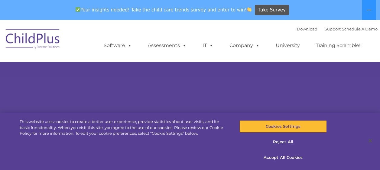  What do you see at coordinates (283, 143) in the screenshot?
I see `button: Reject All` at bounding box center [283, 143].